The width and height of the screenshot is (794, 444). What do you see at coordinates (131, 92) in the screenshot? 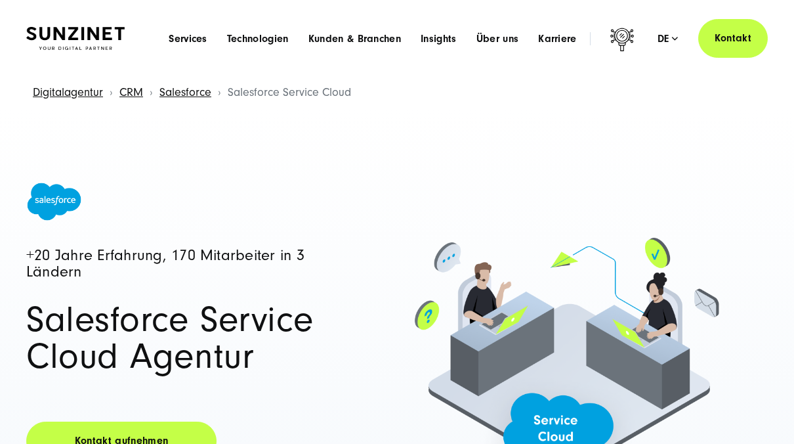
I see `a: CRM` at bounding box center [131, 92].